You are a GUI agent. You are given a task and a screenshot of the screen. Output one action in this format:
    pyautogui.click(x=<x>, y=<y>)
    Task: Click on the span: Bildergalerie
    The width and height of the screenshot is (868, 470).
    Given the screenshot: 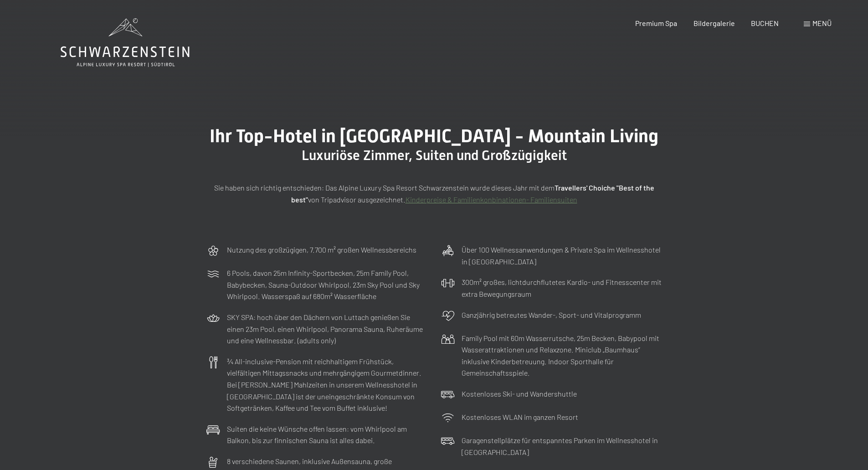 What is the action you would take?
    pyautogui.click(x=714, y=23)
    